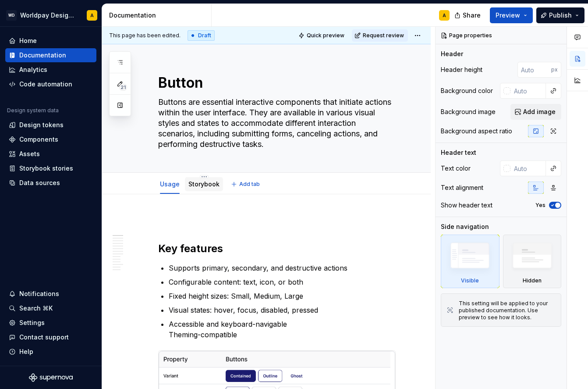 This screenshot has height=389, width=588. Describe the element at coordinates (380, 36) in the screenshot. I see `button: Request review` at that location.